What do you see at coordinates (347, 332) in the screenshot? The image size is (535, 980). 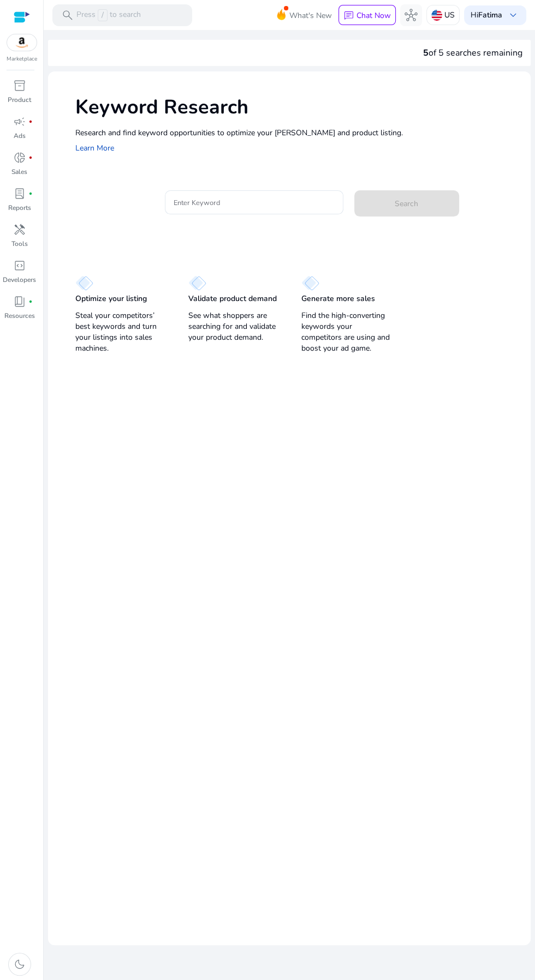 I see `p: Find the high-converting keywords your competitors are using and boost your ad game.` at bounding box center [347, 332].